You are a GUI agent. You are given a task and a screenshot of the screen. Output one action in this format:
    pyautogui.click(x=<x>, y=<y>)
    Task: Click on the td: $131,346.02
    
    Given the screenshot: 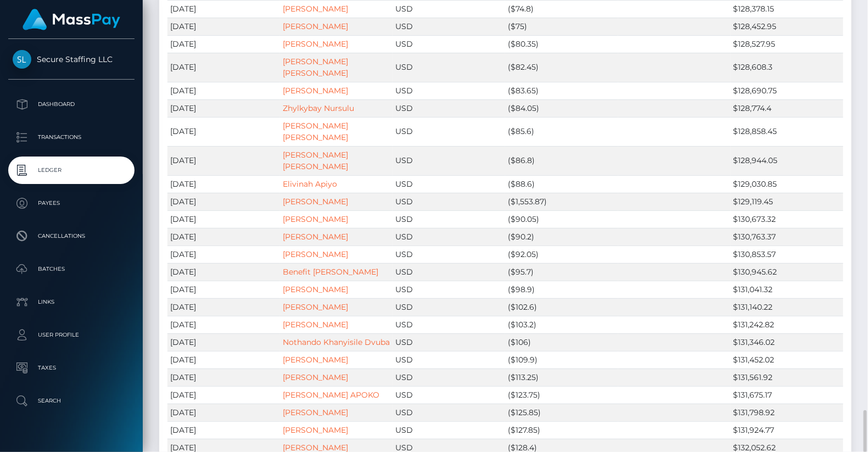 What is the action you would take?
    pyautogui.click(x=787, y=342)
    